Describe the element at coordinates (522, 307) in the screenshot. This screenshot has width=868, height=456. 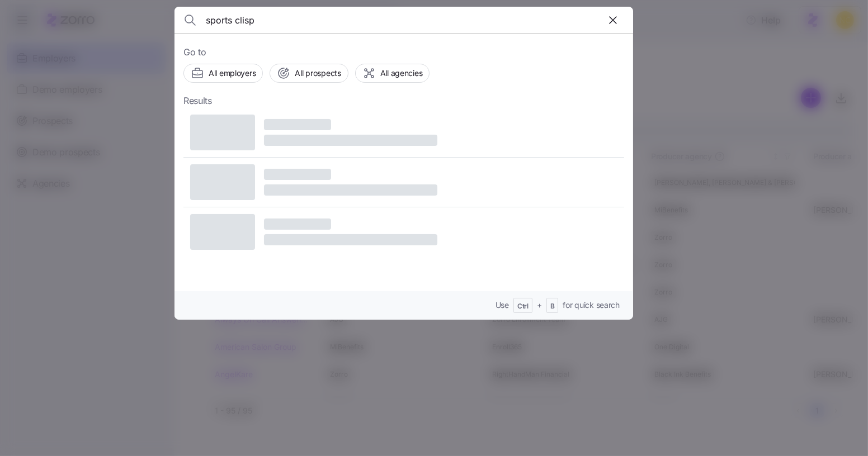
I see `span: Ctrl` at that location.